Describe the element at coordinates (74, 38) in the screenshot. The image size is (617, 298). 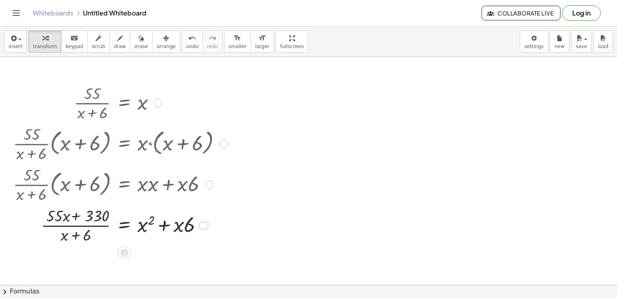
I see `i: keyboard` at that location.